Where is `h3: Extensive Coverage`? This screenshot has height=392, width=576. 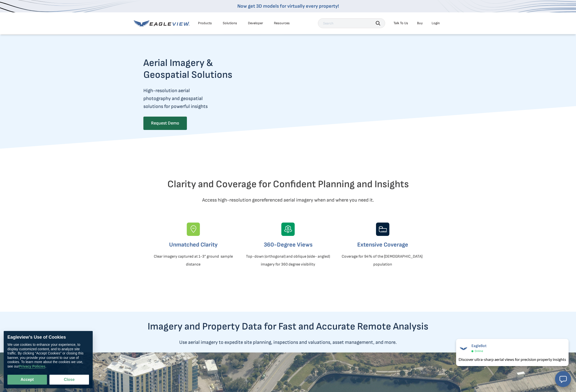 h3: Extensive Coverage is located at coordinates (383, 245).